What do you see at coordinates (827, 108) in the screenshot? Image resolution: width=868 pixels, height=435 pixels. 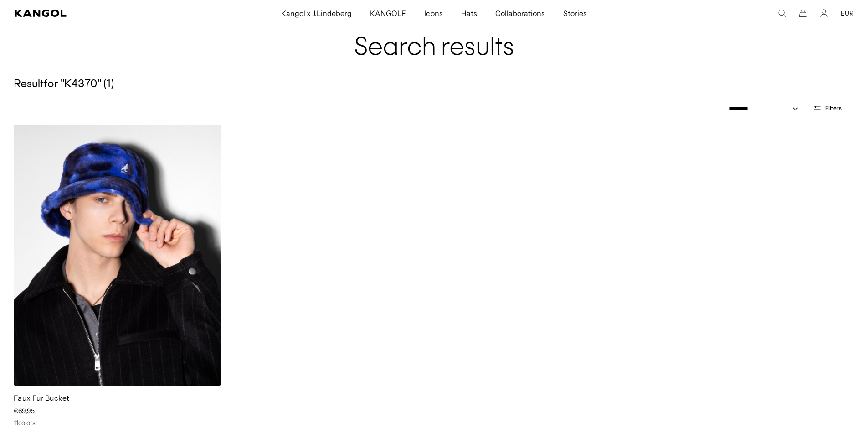 I see `button: Open filters` at bounding box center [827, 108].